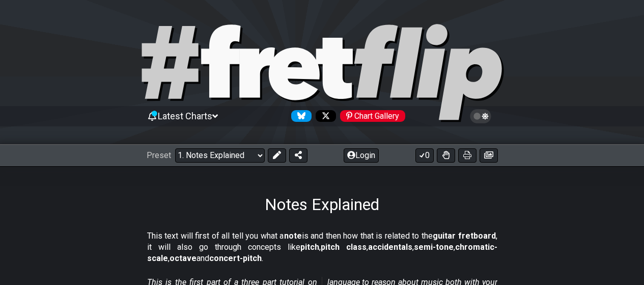 Image resolution: width=644 pixels, height=285 pixels. What do you see at coordinates (446, 156) in the screenshot?
I see `button: Toggle Dexterity for all fretkits` at bounding box center [446, 156].